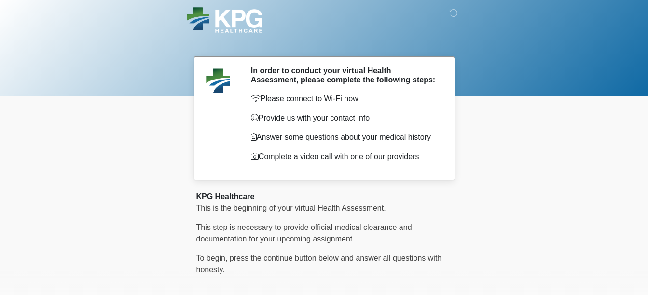  What do you see at coordinates (218, 81) in the screenshot?
I see `img: Agent Avatar` at bounding box center [218, 81].